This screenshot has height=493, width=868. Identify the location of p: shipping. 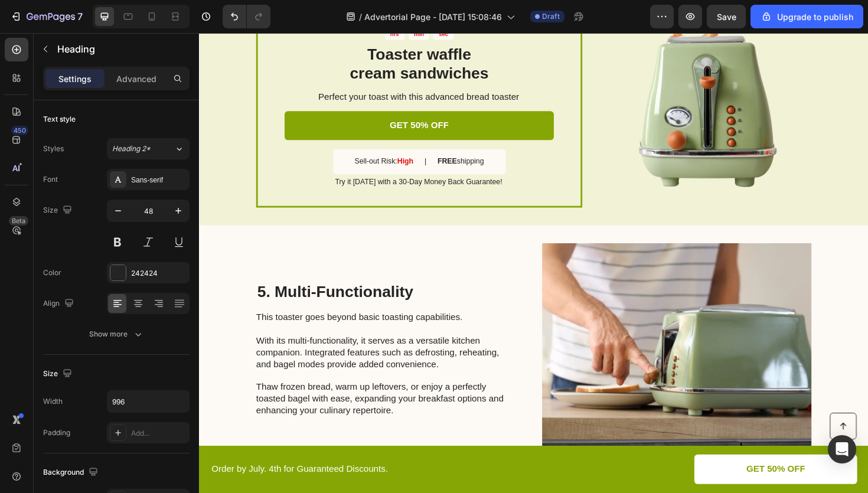
(276, 136).